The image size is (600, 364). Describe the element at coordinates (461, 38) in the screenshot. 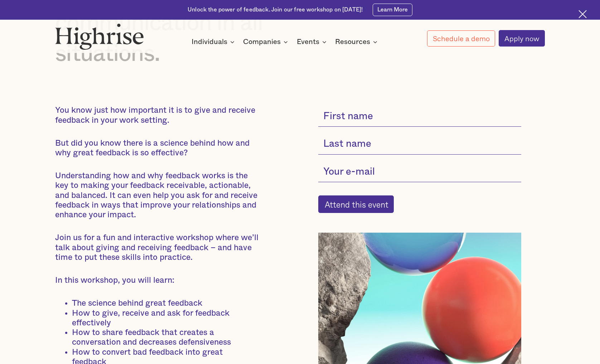

I see `a: Schedule a demo` at that location.